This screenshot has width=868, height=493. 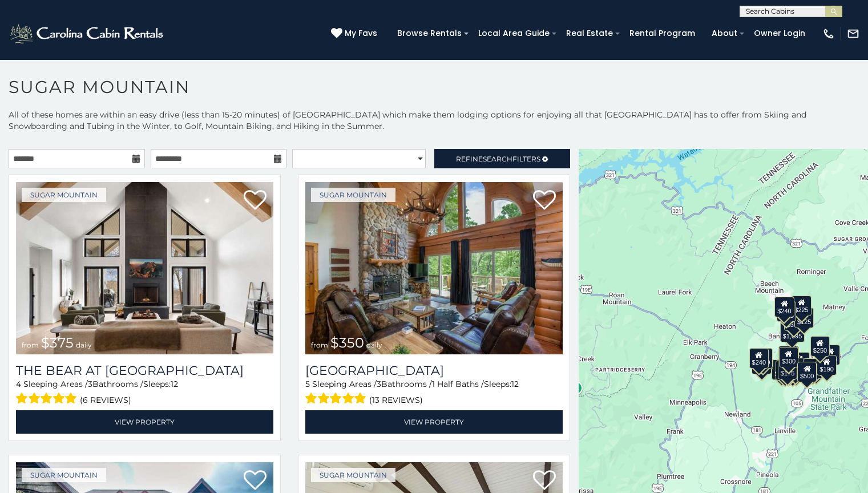 What do you see at coordinates (763, 358) in the screenshot?
I see `div: $210` at bounding box center [763, 358].